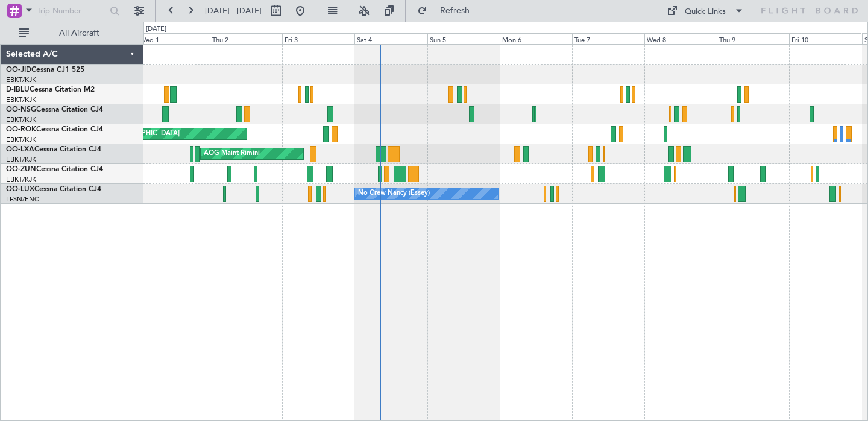  Describe the element at coordinates (536, 38) in the screenshot. I see `div: Mon 6` at that location.